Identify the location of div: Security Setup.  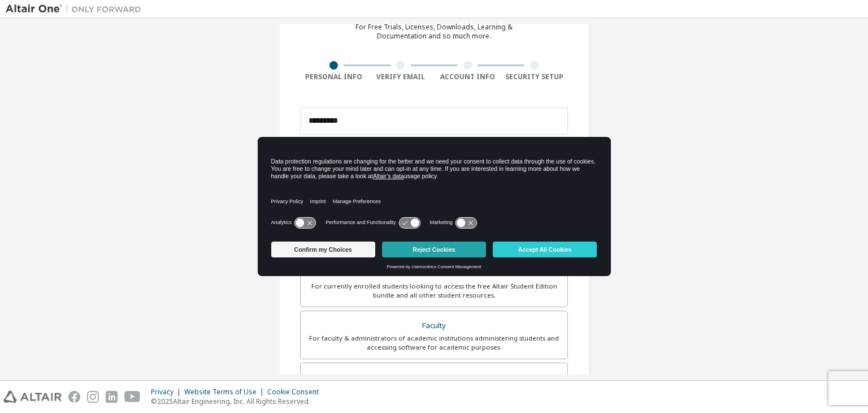
(535, 77).